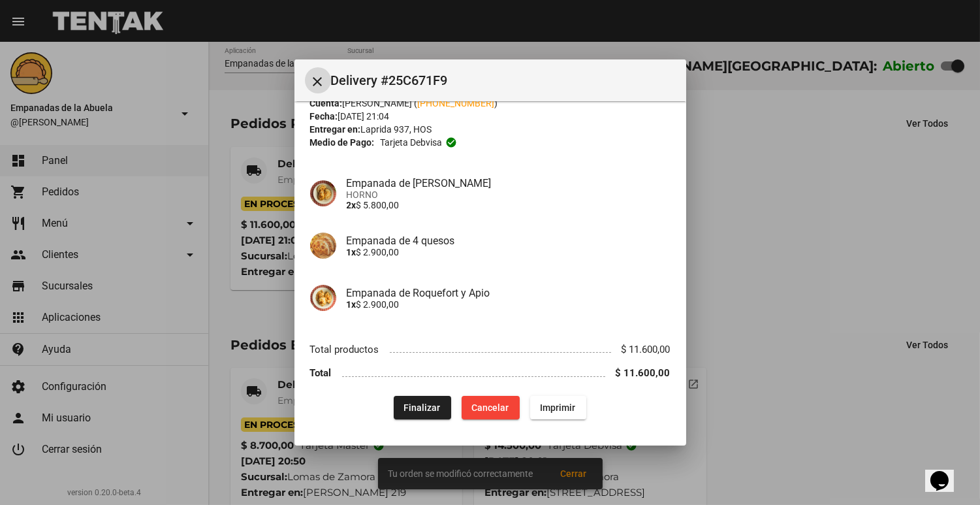 The width and height of the screenshot is (980, 505). What do you see at coordinates (342, 142) in the screenshot?
I see `strong: Medio de Pago:` at bounding box center [342, 142].